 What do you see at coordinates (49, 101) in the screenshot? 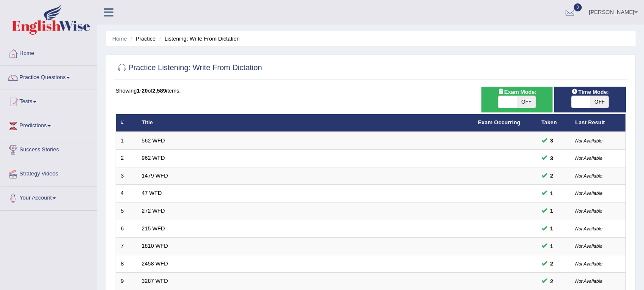
I see `a: Tests` at bounding box center [49, 101].